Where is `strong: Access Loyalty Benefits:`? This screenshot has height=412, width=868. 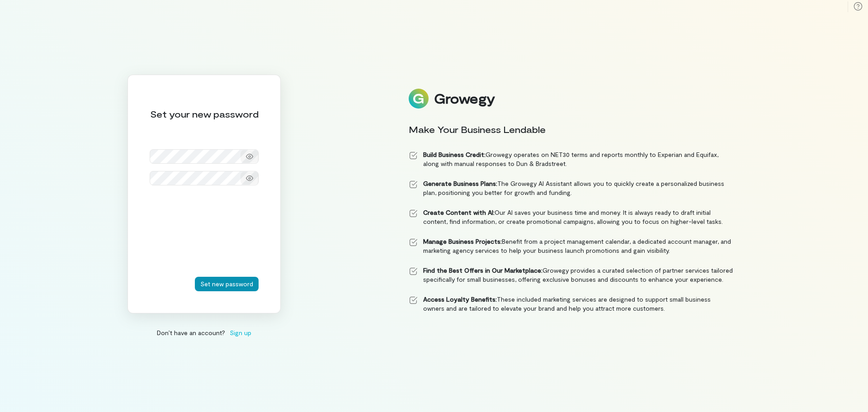 strong: Access Loyalty Benefits: is located at coordinates (460, 299).